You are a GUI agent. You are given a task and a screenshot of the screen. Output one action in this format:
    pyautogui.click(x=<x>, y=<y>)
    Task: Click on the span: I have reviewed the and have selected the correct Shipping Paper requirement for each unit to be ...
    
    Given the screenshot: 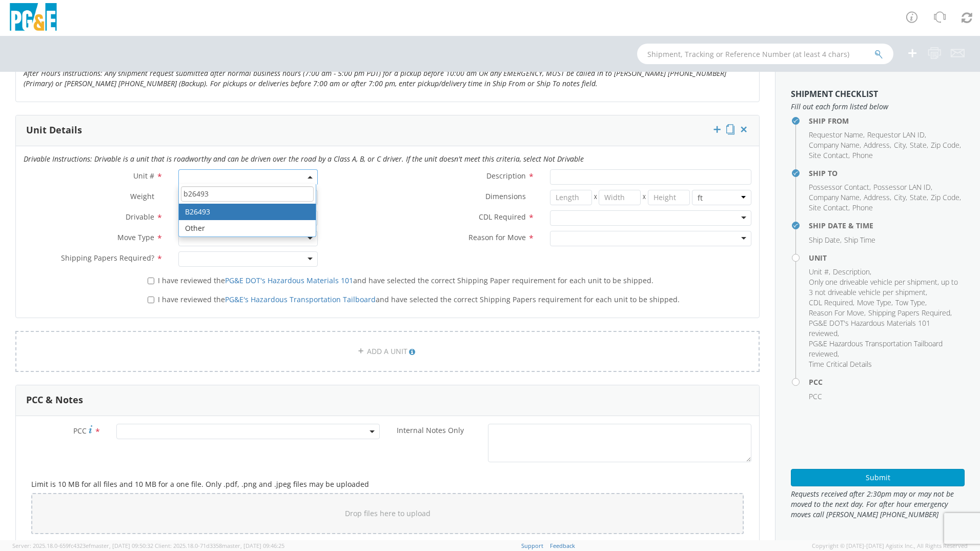 What is the action you would take?
    pyautogui.click(x=405, y=280)
    